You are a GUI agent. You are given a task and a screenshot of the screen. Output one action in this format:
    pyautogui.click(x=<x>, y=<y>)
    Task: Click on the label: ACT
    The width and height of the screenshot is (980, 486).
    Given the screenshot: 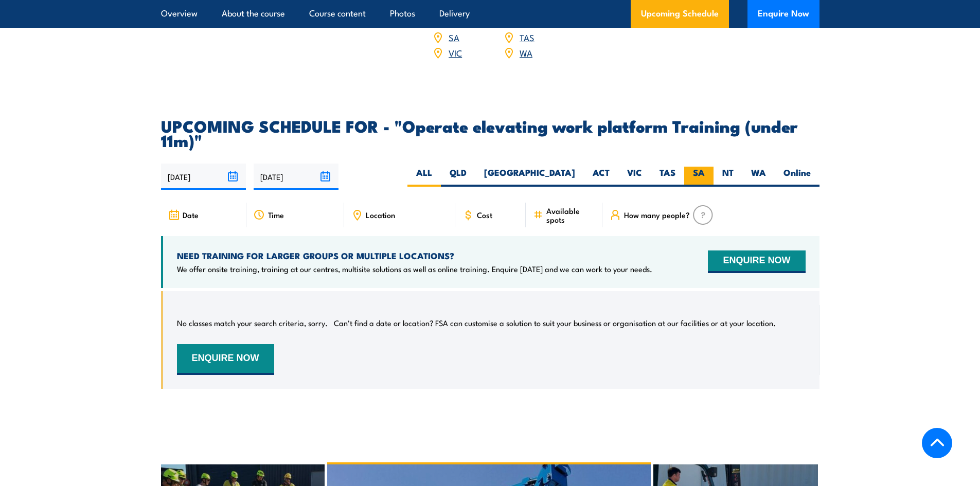 What is the action you would take?
    pyautogui.click(x=601, y=177)
    